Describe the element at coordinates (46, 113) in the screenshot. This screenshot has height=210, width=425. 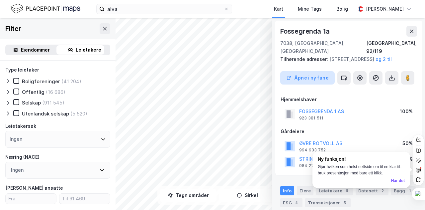
I see `div: Utenlandsk selskap` at that location.